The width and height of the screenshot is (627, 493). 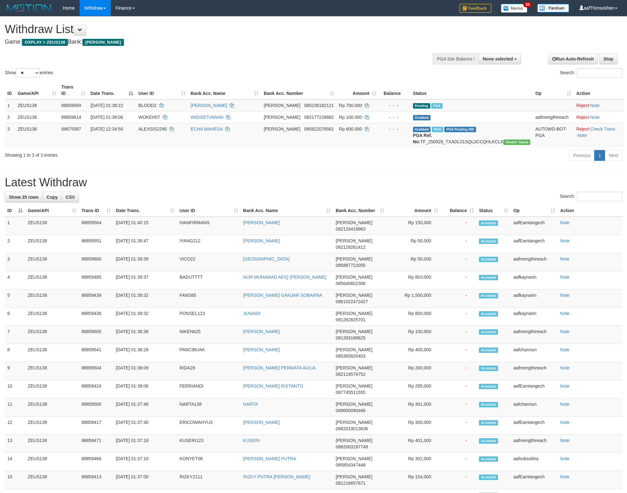 I want to click on td: RIZKY2111, so click(x=209, y=480).